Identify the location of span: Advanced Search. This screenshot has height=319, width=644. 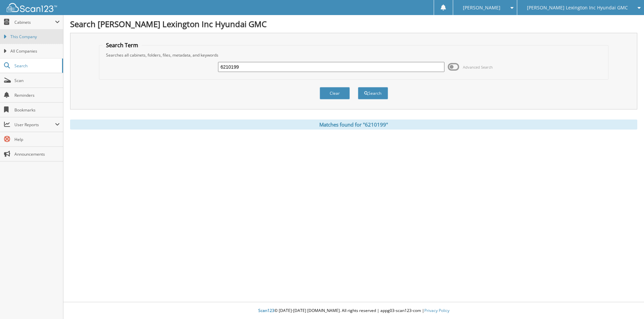
(478, 67).